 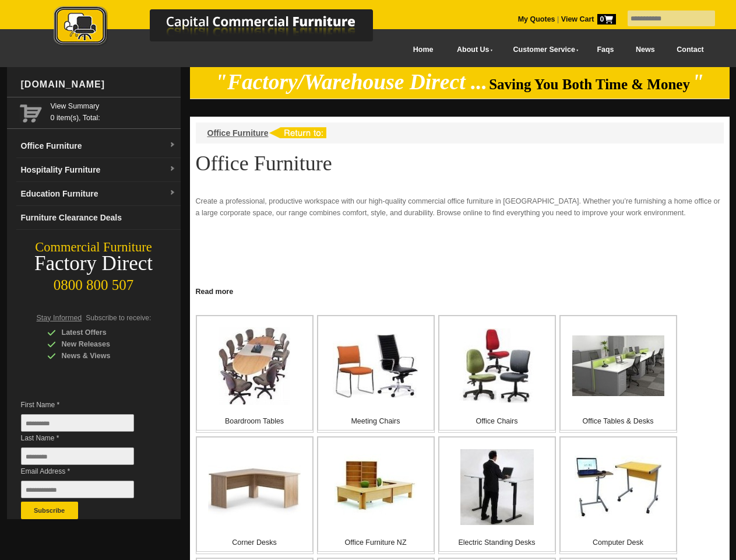 What do you see at coordinates (619, 542) in the screenshot?
I see `p: Computer Desk` at bounding box center [619, 542].